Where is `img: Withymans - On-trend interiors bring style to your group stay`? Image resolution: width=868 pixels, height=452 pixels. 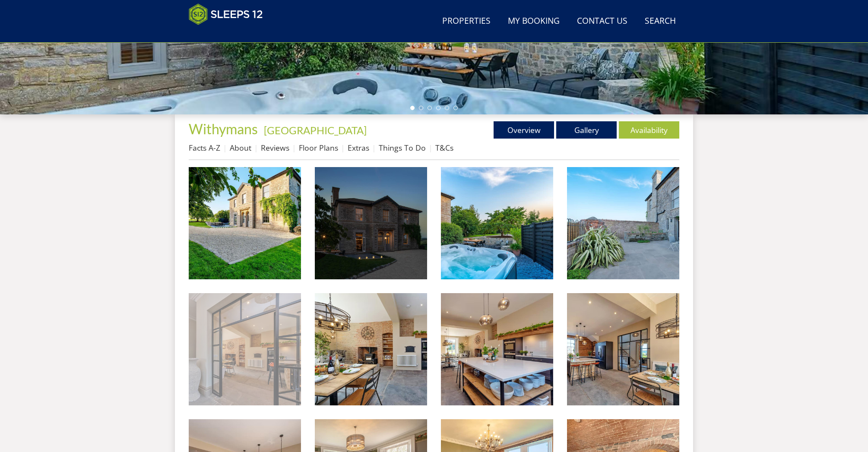
img: Withymans - On-trend interiors bring style to your group stay is located at coordinates (624, 350).